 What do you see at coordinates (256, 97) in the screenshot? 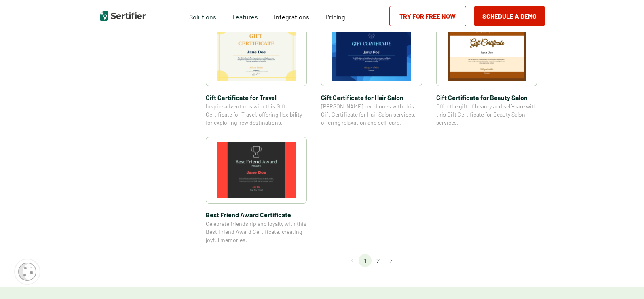
I see `span: Gift Certificate​ for Travel` at bounding box center [256, 97].